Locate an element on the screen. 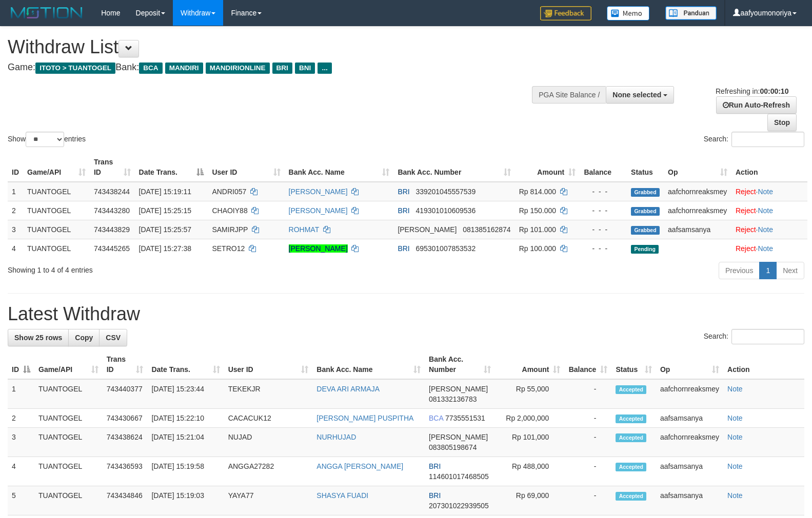  td: Rp 55,000 is located at coordinates (530, 394).